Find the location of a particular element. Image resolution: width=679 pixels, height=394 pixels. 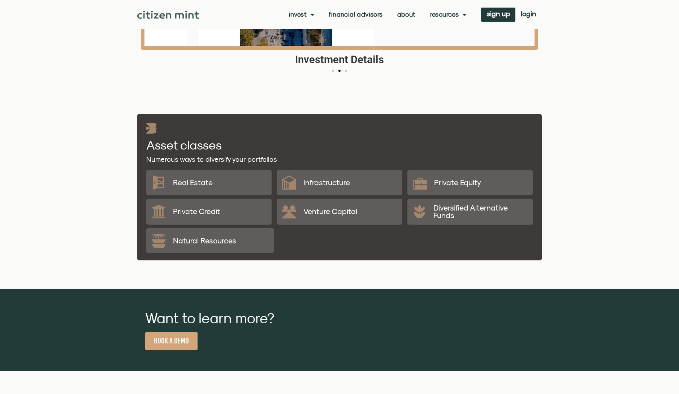

a: login is located at coordinates (528, 14).